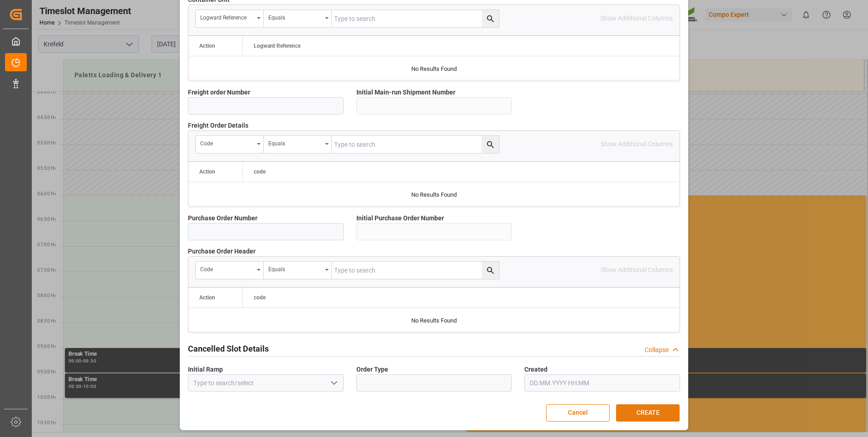 Image resolution: width=868 pixels, height=437 pixels. Describe the element at coordinates (578, 413) in the screenshot. I see `button: Cancel` at that location.